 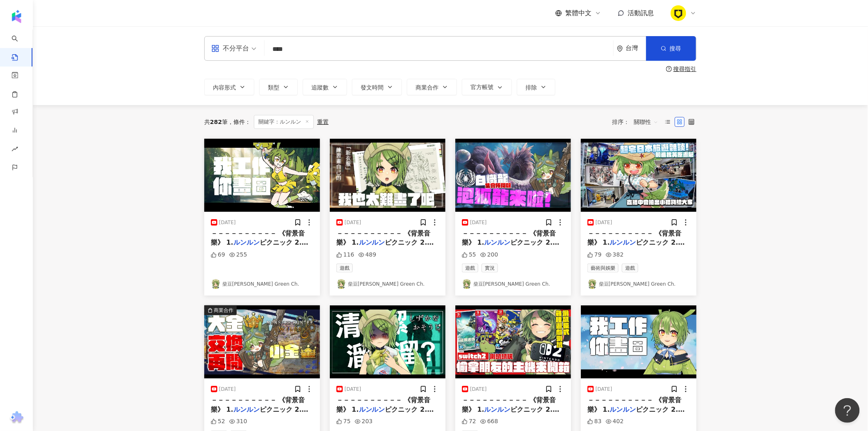 I want to click on div: 83, so click(x=594, y=422).